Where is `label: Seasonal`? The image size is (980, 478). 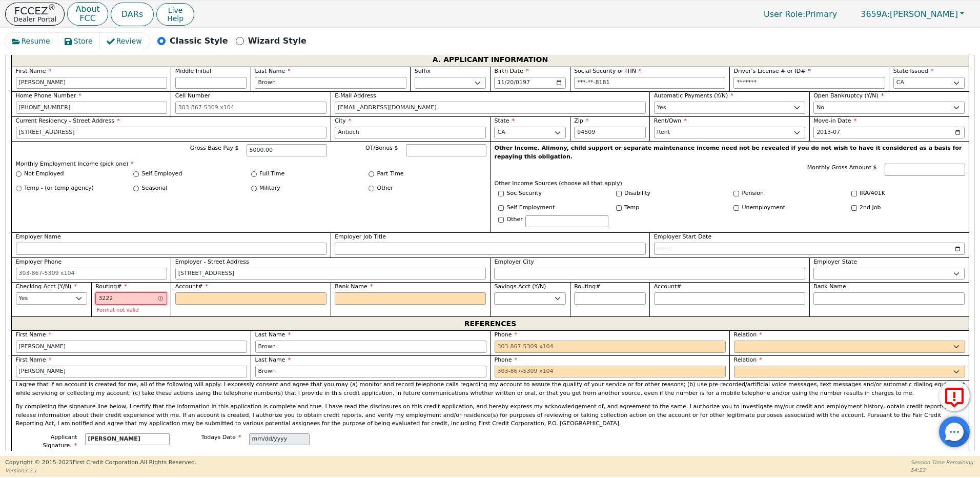
label: Seasonal is located at coordinates (155, 188).